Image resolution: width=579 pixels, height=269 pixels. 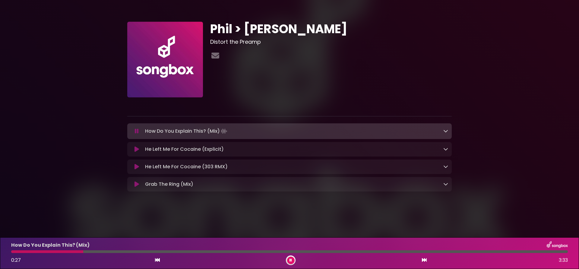 I want to click on p: How Do You Explain This? (Mix), so click(x=187, y=131).